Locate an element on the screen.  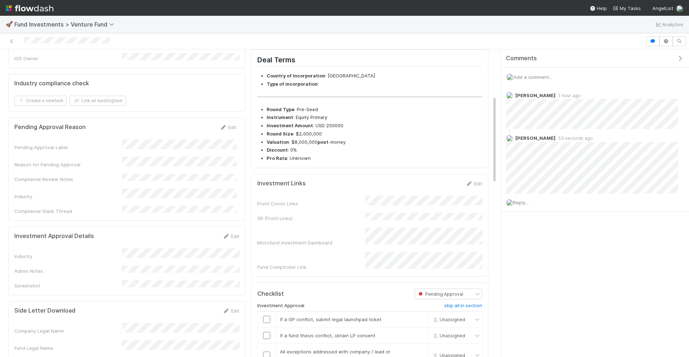
li: : 0% is located at coordinates (374, 150).